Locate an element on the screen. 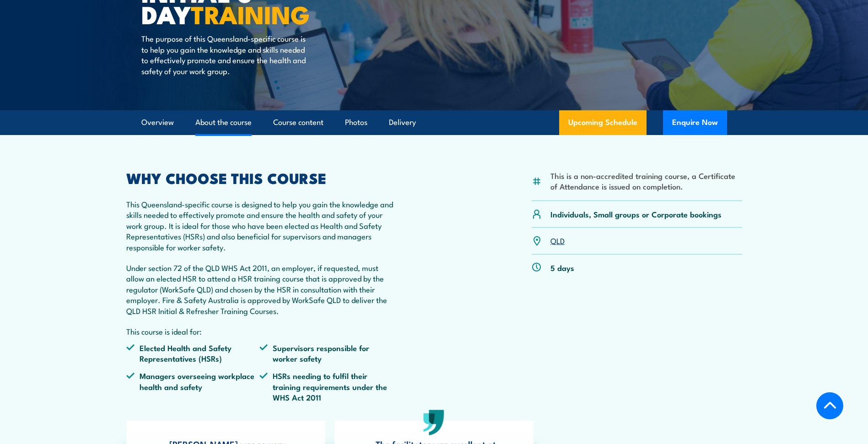  p: 5 days is located at coordinates (562, 267).